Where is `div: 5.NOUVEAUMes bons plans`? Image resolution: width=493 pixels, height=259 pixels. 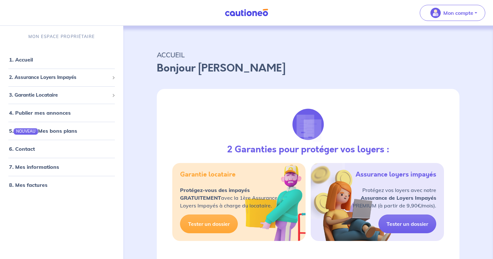 div: 5.NOUVEAUMes bons plans is located at coordinates (62, 131).